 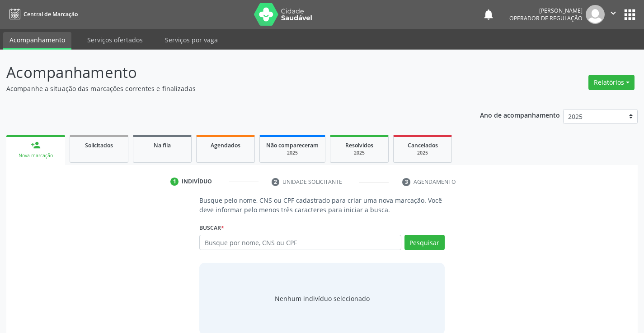 What do you see at coordinates (520, 114) in the screenshot?
I see `p: Ano de acompanhamento` at bounding box center [520, 114].